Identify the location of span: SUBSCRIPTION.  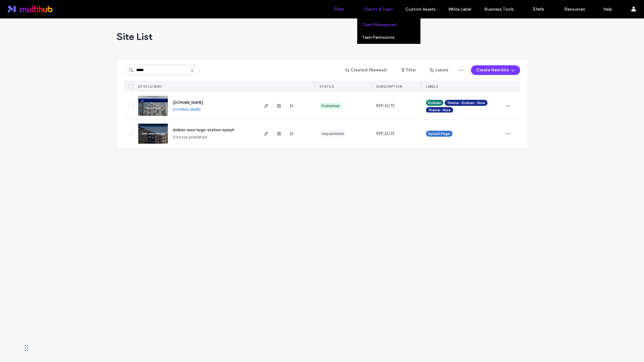
(390, 87).